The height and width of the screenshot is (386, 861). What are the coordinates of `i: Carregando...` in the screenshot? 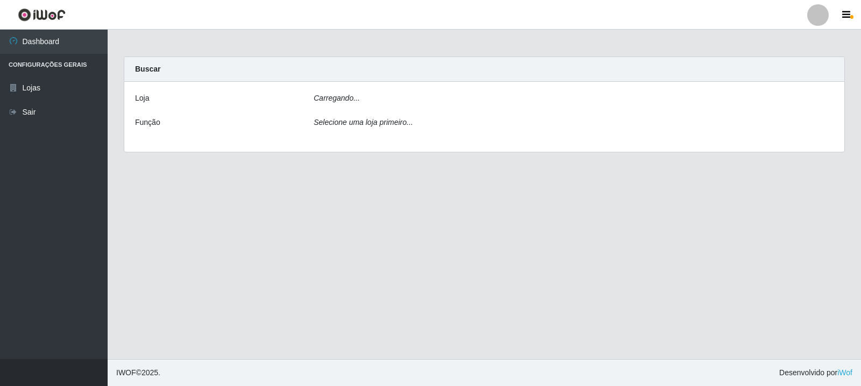 It's located at (337, 98).